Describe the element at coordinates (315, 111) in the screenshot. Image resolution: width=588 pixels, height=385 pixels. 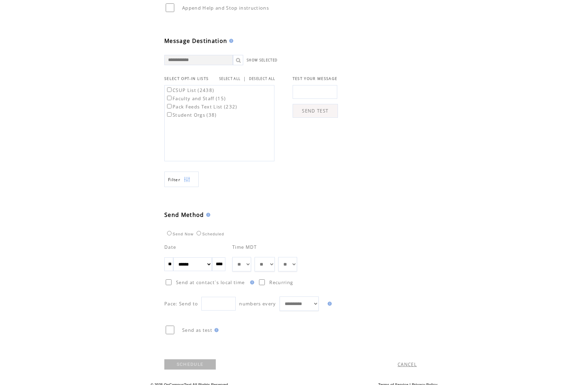
I see `a: SEND TEST` at that location.